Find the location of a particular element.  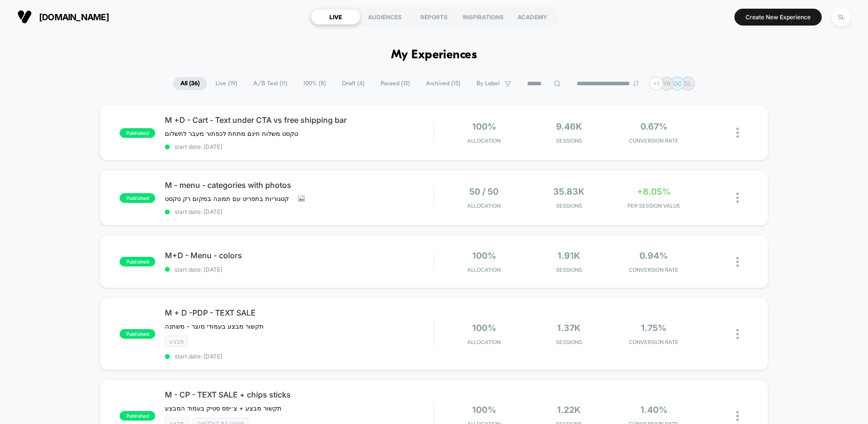

p: YR is located at coordinates (667, 83).